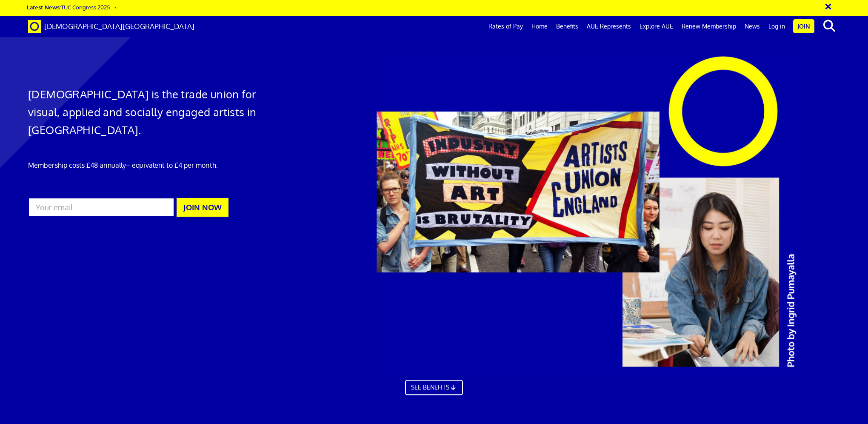 This screenshot has height=424, width=868. Describe the element at coordinates (567, 26) in the screenshot. I see `a: Benefits` at that location.